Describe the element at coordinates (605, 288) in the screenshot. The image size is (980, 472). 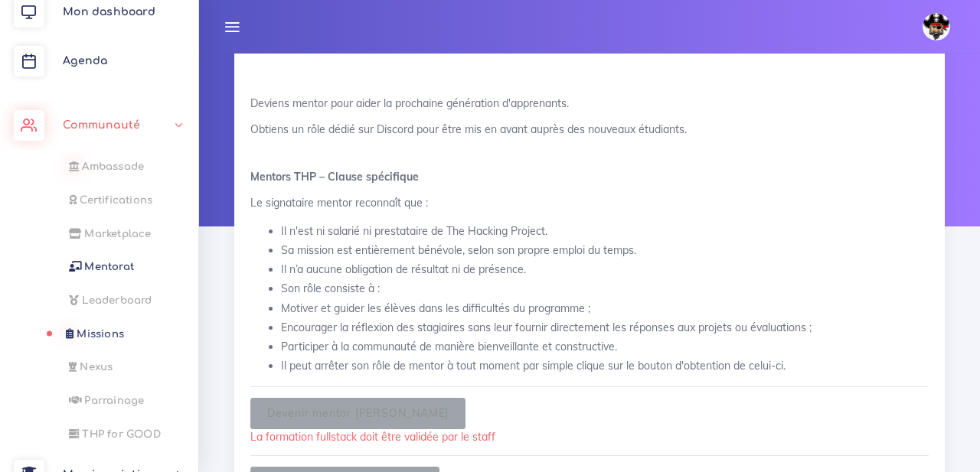
I see `li: Son rôle consiste à :` at that location.